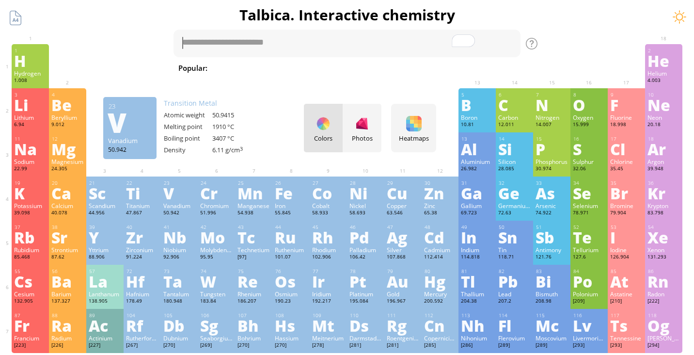 The width and height of the screenshot is (694, 355). I want to click on div: 35.45, so click(626, 169).